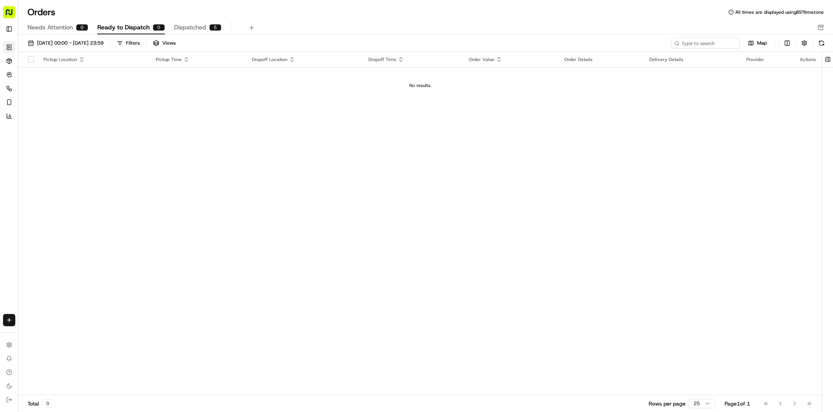  I want to click on img: Nash, so click(15, 15).